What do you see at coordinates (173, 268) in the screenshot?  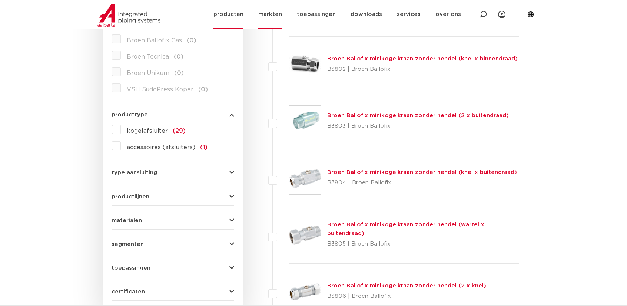 I see `button: toepassingen` at bounding box center [173, 268].